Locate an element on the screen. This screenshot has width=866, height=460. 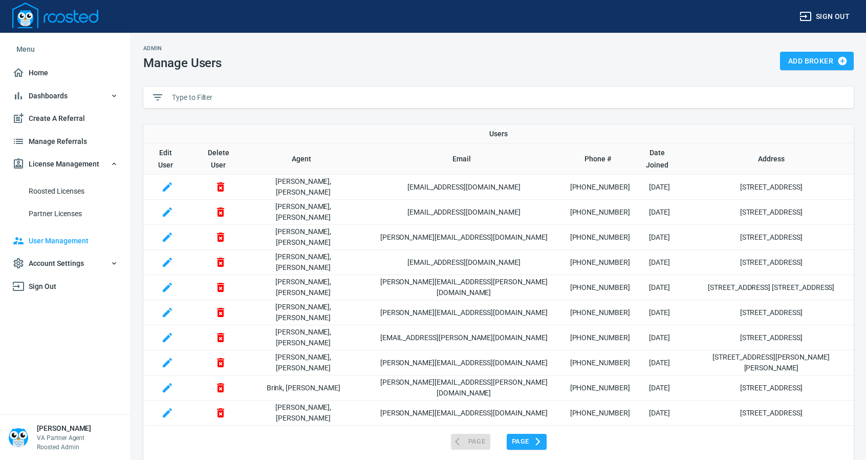
a: Roosted Licenses is located at coordinates (65, 191).